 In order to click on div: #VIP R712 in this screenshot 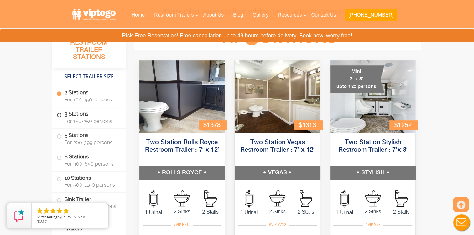, I will do `click(182, 224)`.